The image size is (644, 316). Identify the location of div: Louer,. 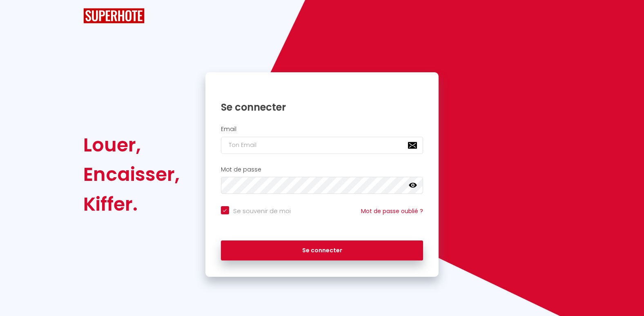
(131, 145).